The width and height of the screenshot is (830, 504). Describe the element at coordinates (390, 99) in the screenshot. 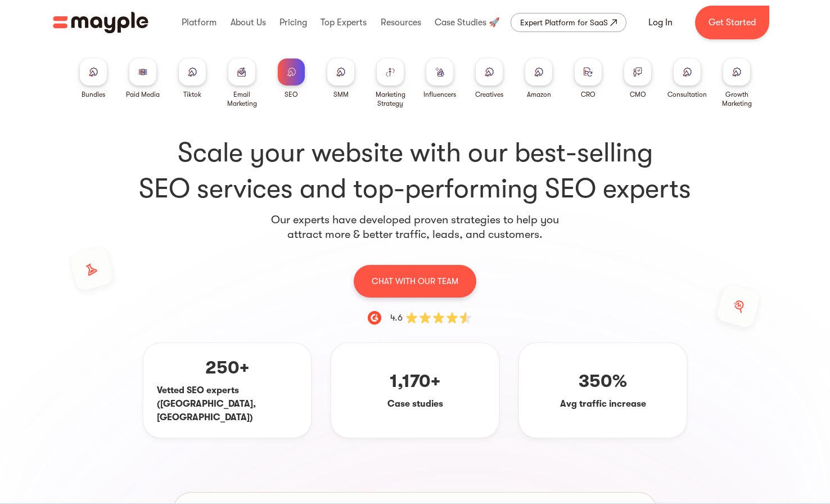

I see `div: Marketing Strategy` at that location.